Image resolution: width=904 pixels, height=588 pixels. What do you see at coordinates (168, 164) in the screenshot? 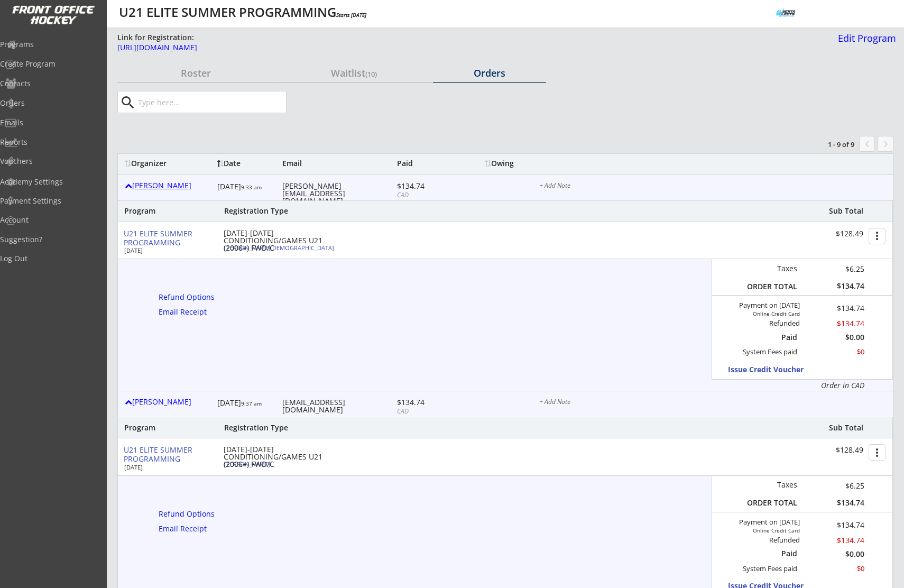
I see `div: Organizer` at bounding box center [168, 164].